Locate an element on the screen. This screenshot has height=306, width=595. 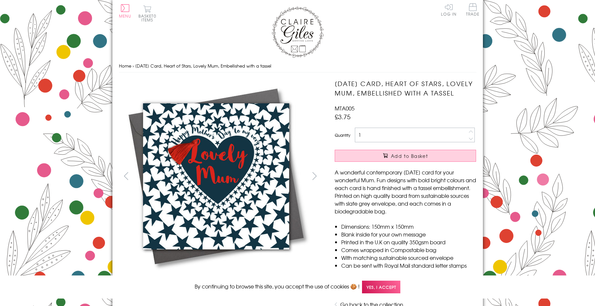
a: Home is located at coordinates (125, 66).